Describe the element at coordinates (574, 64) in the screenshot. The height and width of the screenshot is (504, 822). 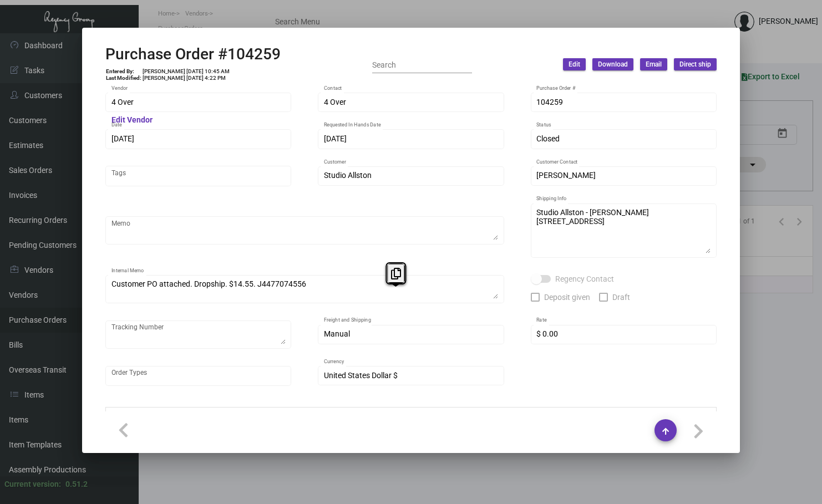
I see `button: Edit` at that location.